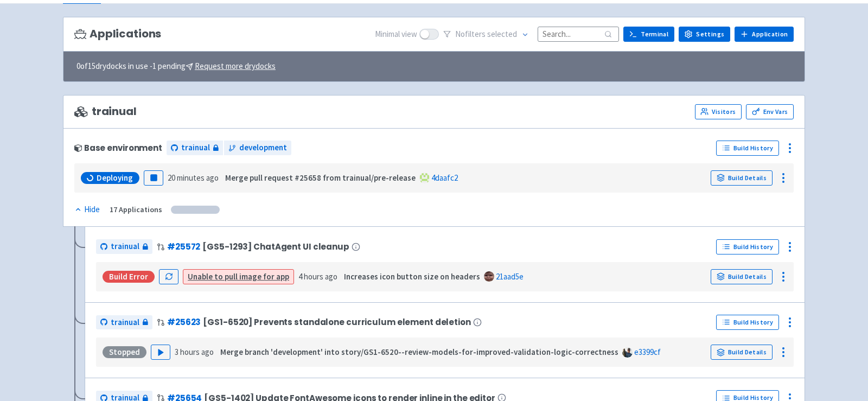 Image resolution: width=868 pixels, height=401 pixels. What do you see at coordinates (510, 277) in the screenshot?
I see `a: 21aad5e` at bounding box center [510, 277].